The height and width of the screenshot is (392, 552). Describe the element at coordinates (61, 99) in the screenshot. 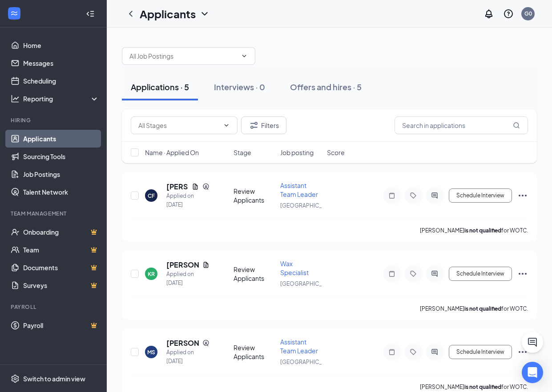

I see `div: Reporting` at that location.